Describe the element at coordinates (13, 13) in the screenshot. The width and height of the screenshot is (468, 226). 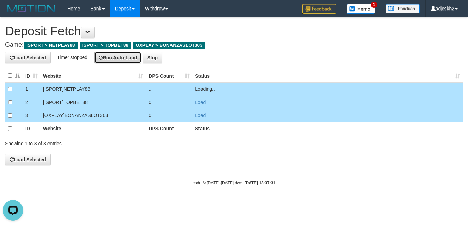
I see `button: Open LiveChat chat widget` at that location.